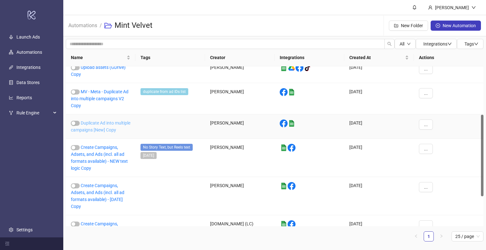 Image resolution: width=486 pixels, height=250 pixels. I want to click on th: Created At, so click(379, 58).